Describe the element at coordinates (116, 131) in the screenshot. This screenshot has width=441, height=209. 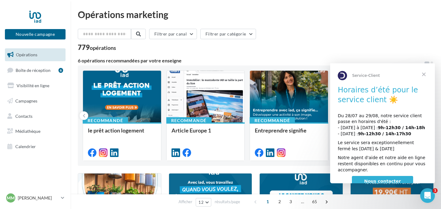
I see `span: le prêt action logement` at that location.